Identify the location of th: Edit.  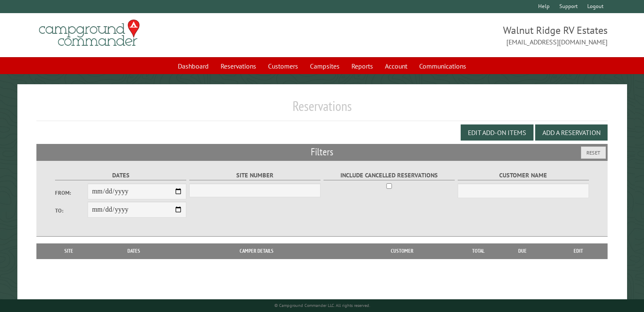
(579, 251).